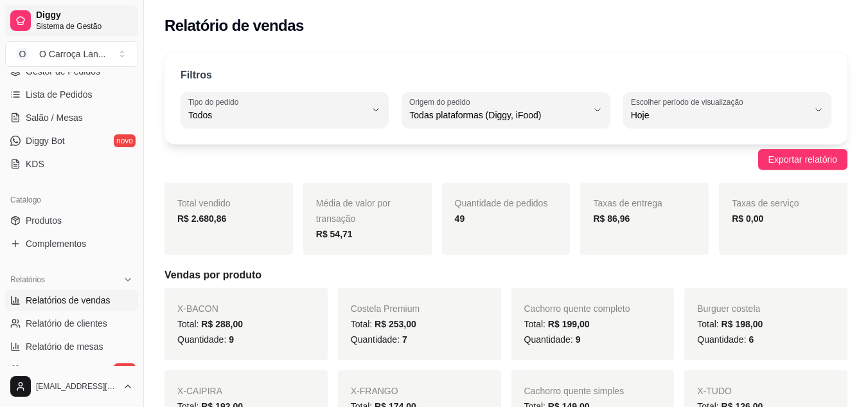  What do you see at coordinates (353, 211) in the screenshot?
I see `span: Média de valor por transação` at bounding box center [353, 211].